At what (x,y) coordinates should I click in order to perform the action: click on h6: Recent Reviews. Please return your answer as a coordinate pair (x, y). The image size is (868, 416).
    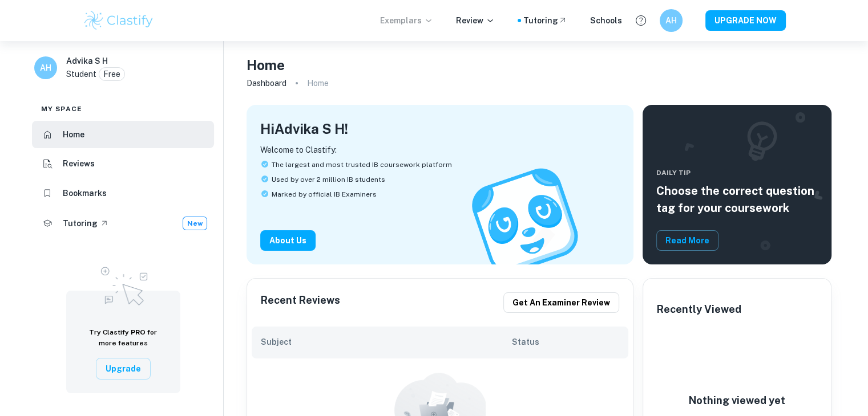
    Looking at the image, I should click on (300, 303).